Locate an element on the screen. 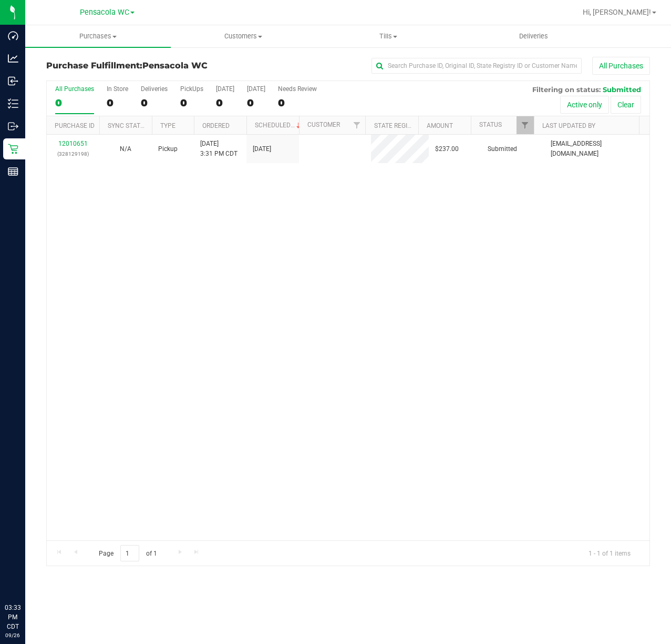 The width and height of the screenshot is (671, 644). a: Last Updated By is located at coordinates (569, 126).